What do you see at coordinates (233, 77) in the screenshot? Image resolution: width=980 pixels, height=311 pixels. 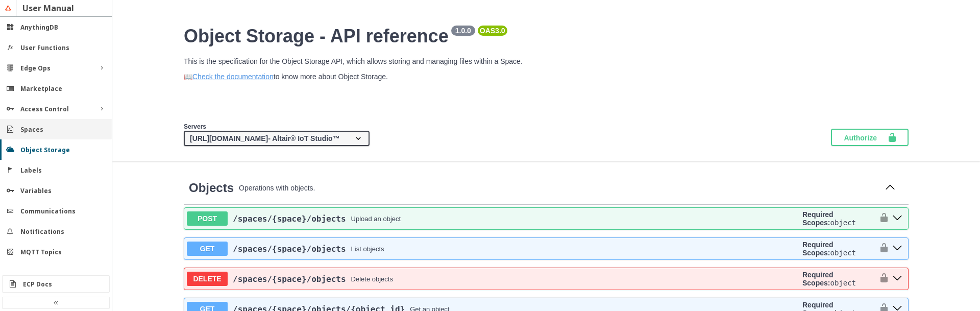 I see `a: Check the documentation` at bounding box center [233, 77].